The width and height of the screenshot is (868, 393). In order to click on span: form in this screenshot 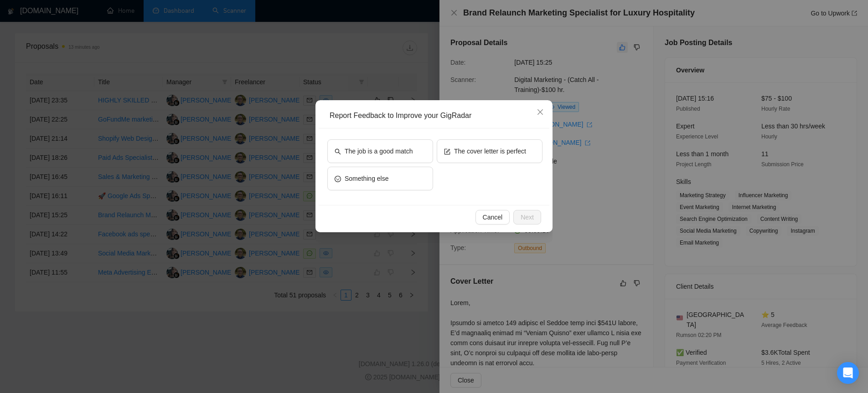, I will do `click(447, 151)`.